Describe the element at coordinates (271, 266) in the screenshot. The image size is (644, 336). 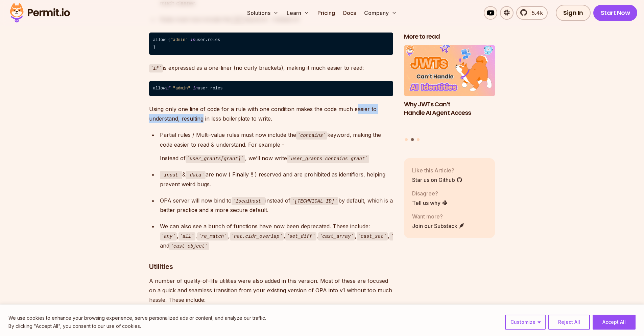
I see `h3: Utilities` at that location.